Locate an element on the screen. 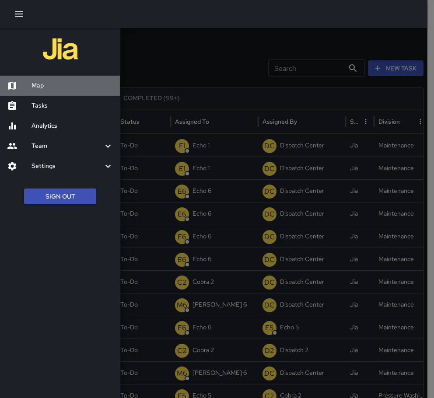 The image size is (434, 398). h6: Analytics is located at coordinates (72, 126).